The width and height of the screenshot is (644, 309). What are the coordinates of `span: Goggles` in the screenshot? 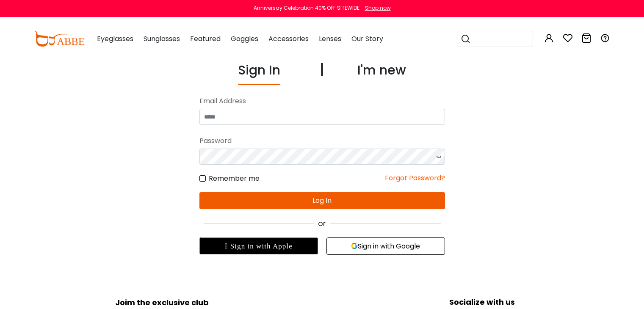 It's located at (245, 38).